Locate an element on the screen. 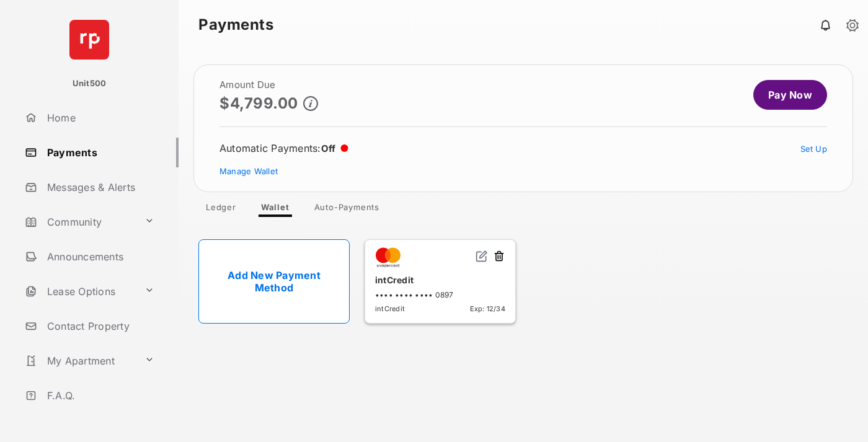 This screenshot has height=442, width=868. a: Announcements is located at coordinates (99, 257).